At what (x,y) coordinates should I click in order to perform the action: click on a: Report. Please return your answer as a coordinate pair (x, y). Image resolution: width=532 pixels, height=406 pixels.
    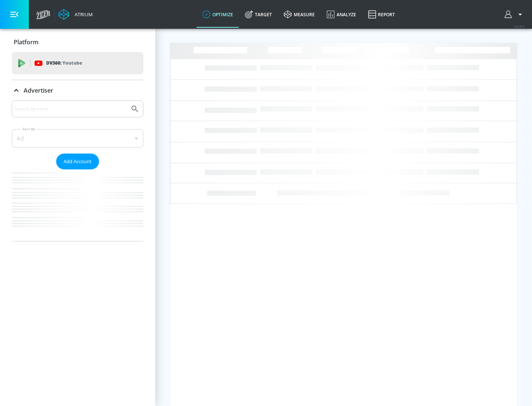
    Looking at the image, I should click on (381, 15).